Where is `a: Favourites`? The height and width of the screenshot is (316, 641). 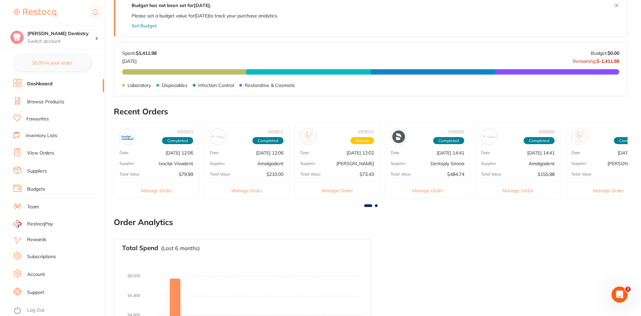
a: Favourites is located at coordinates (37, 119).